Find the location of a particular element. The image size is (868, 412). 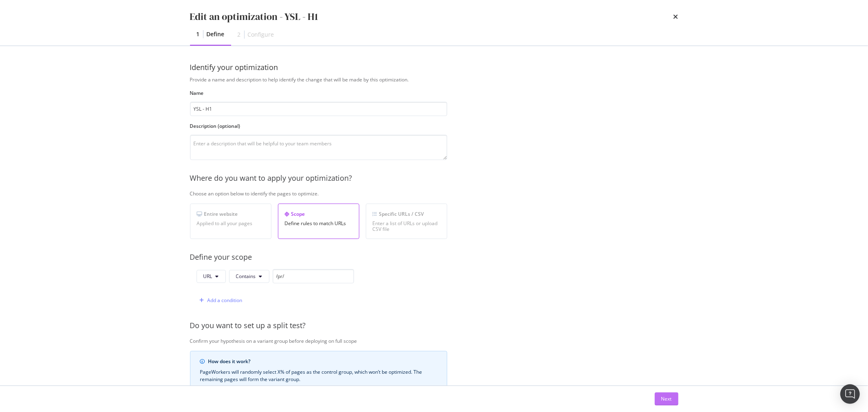

button: Next is located at coordinates (666, 399).